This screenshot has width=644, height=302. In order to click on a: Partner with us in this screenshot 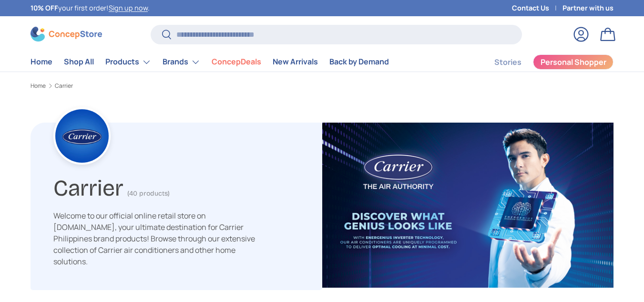, I will do `click(588, 8)`.